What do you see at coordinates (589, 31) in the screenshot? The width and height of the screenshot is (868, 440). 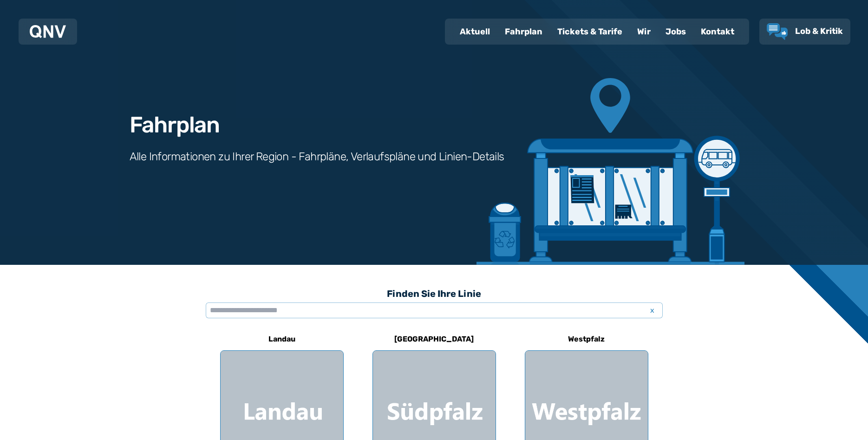 I see `div: Tickets & Tarife` at bounding box center [589, 31].